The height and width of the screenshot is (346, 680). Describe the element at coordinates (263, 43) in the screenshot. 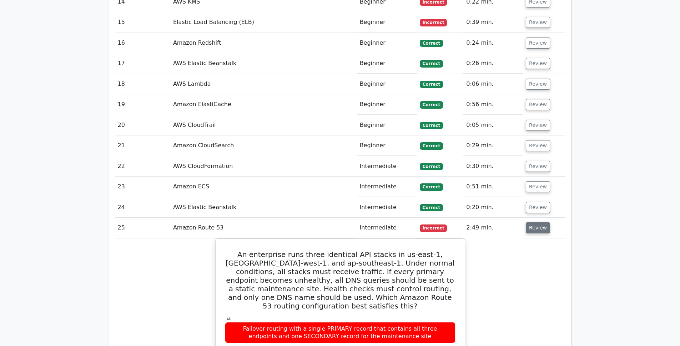

I see `td: Amazon Redshift` at that location.